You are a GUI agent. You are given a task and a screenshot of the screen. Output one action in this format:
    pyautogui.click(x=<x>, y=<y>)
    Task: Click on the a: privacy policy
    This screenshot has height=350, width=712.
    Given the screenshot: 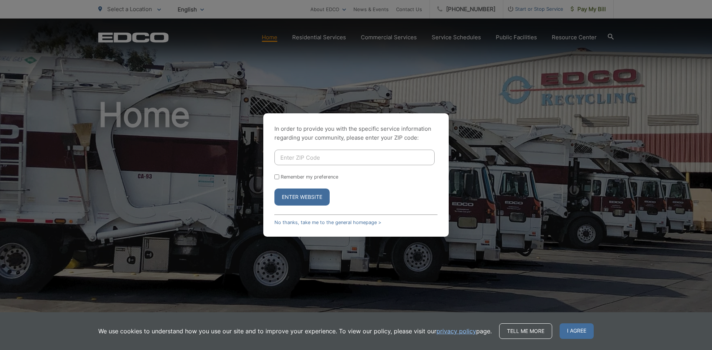 What is the action you would take?
    pyautogui.click(x=456, y=332)
    